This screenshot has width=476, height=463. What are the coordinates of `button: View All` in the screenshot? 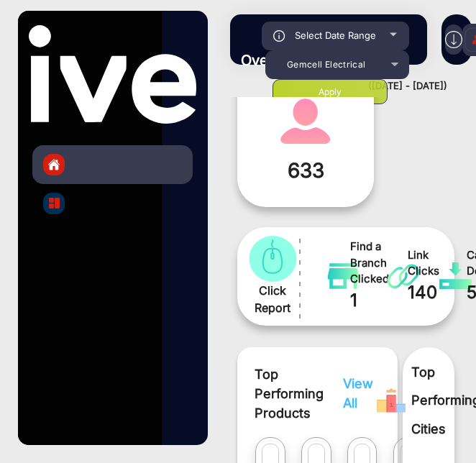 It's located at (355, 393).